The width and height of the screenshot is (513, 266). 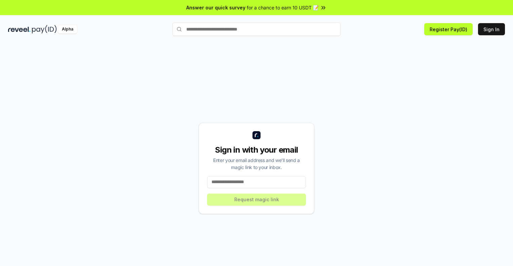 What do you see at coordinates (448, 29) in the screenshot?
I see `button: Register Pay(ID)` at bounding box center [448, 29].